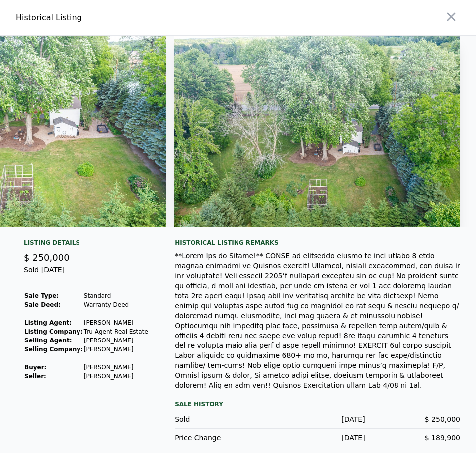  Describe the element at coordinates (116, 304) in the screenshot. I see `td: Warranty Deed` at that location.